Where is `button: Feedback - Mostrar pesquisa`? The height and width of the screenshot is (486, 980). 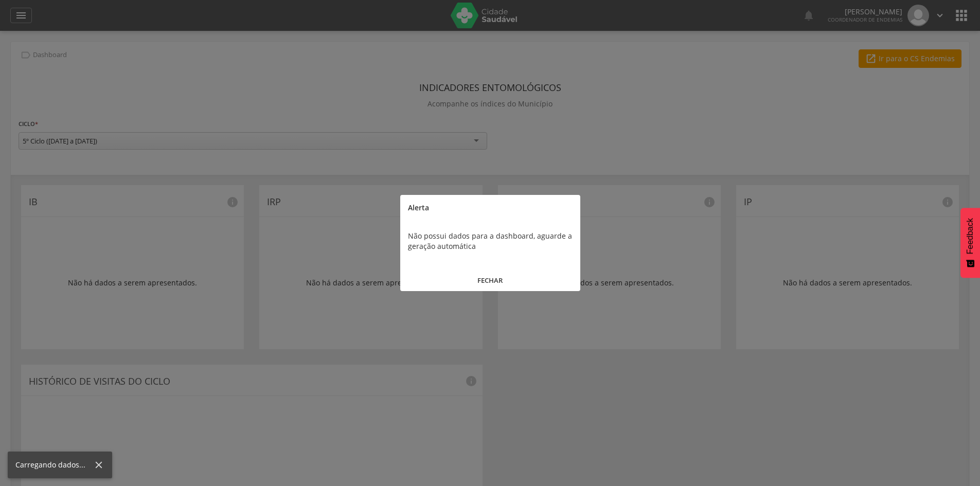 button: Feedback - Mostrar pesquisa is located at coordinates (971, 243).